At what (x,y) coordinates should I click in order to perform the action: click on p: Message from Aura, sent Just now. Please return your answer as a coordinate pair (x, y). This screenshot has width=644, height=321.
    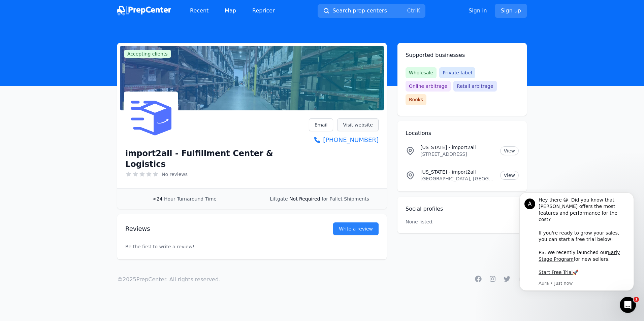
    Looking at the image, I should click on (75, 95).